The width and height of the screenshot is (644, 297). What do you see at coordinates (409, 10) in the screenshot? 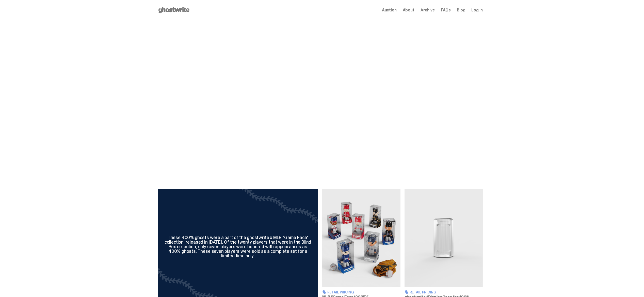
I see `a: About` at bounding box center [409, 10].